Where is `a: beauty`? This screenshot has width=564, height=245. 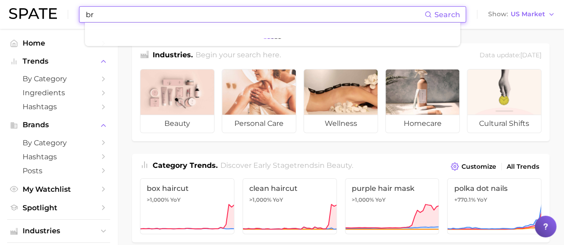 a: beauty is located at coordinates (177, 101).